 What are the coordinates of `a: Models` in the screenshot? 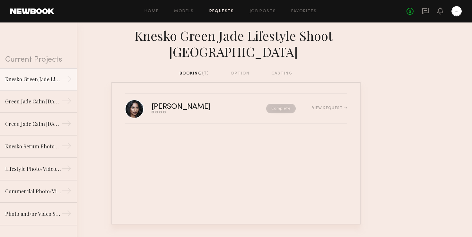 It's located at (184, 11).